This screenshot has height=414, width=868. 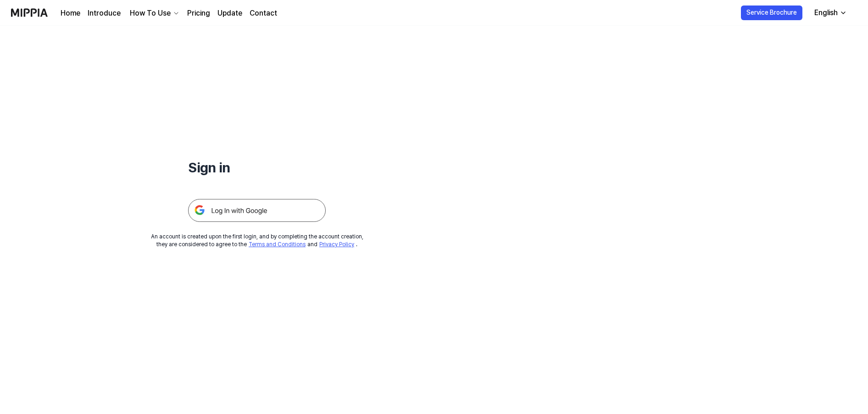 I want to click on a: Introduce, so click(x=104, y=13).